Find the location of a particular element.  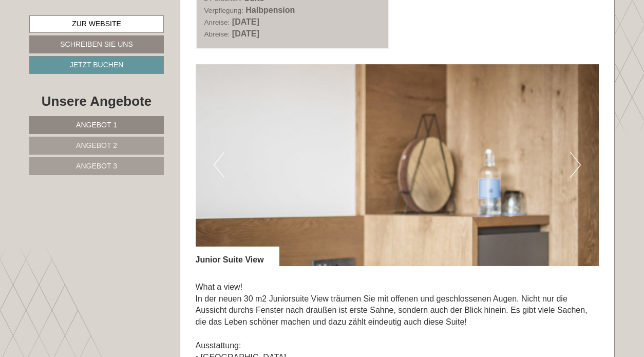

small: Abreise: is located at coordinates (217, 34).